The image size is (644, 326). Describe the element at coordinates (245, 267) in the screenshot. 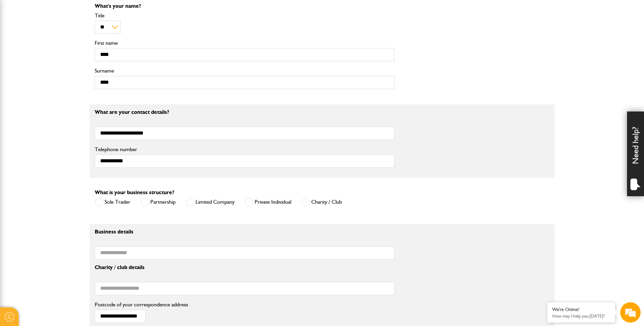

I see `p: Charity / club details` at that location.